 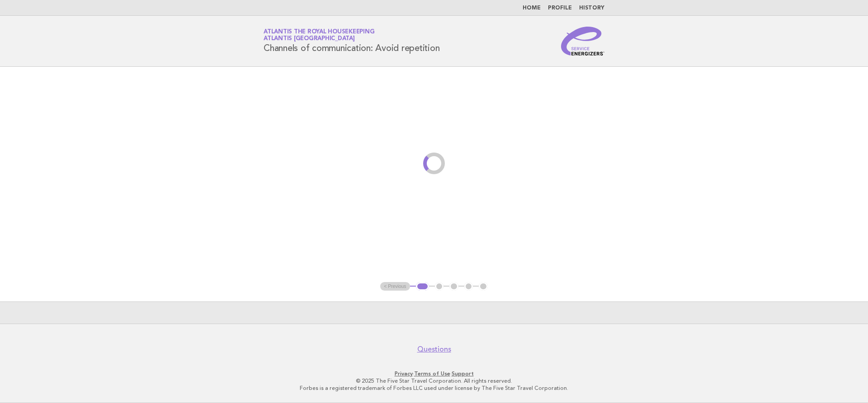 What do you see at coordinates (434, 350) in the screenshot?
I see `a: Questions` at bounding box center [434, 350].